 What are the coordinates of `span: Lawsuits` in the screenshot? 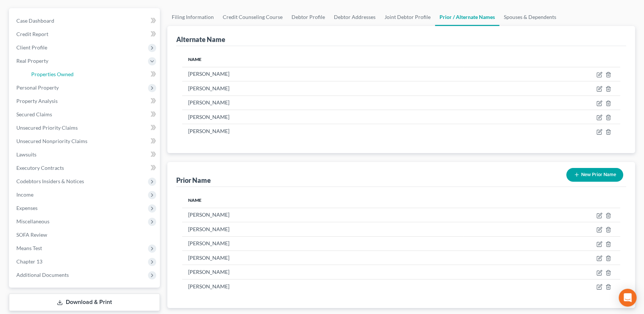 It's located at (27, 154).